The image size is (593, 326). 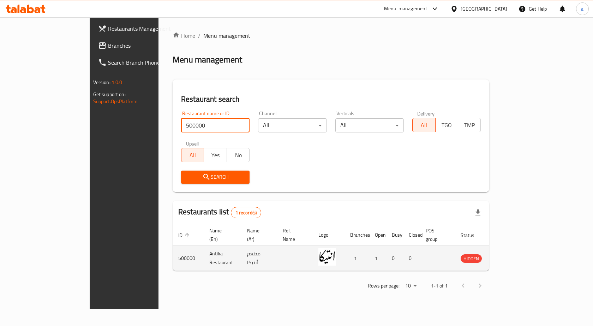 I want to click on span: Name (Ar), so click(x=258, y=235).